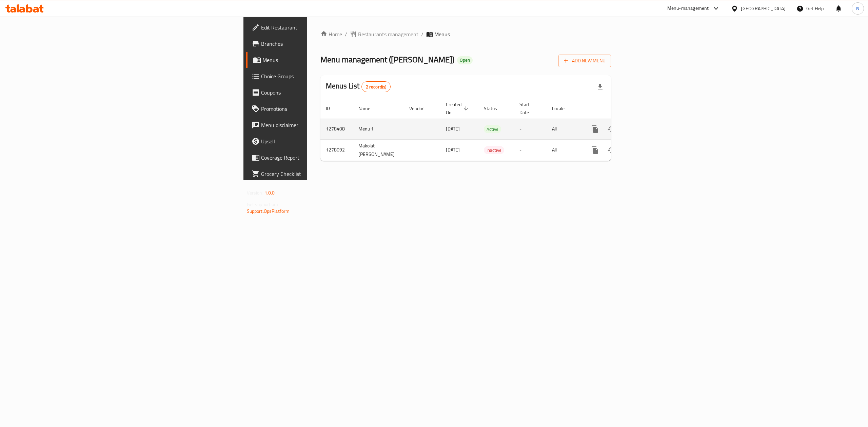 The image size is (868, 427). Describe the element at coordinates (322, 158) in the screenshot. I see `span: Coverage Report` at that location.